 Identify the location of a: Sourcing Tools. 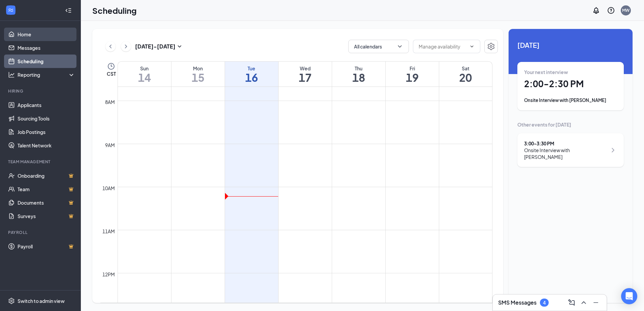
(46, 118).